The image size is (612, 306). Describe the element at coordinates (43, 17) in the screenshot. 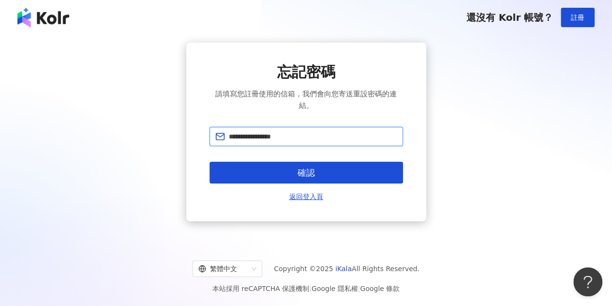

I see `img: logo` at that location.